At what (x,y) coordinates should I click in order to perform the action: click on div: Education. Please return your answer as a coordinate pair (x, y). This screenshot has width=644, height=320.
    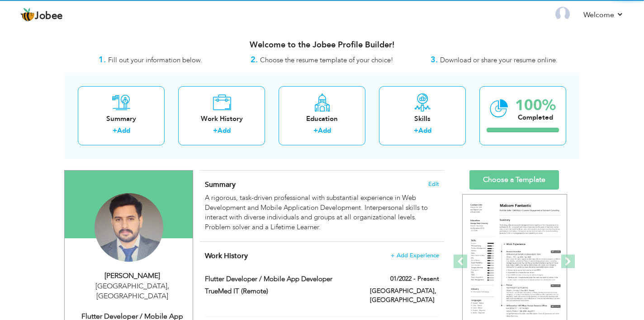
    Looking at the image, I should click on (322, 119).